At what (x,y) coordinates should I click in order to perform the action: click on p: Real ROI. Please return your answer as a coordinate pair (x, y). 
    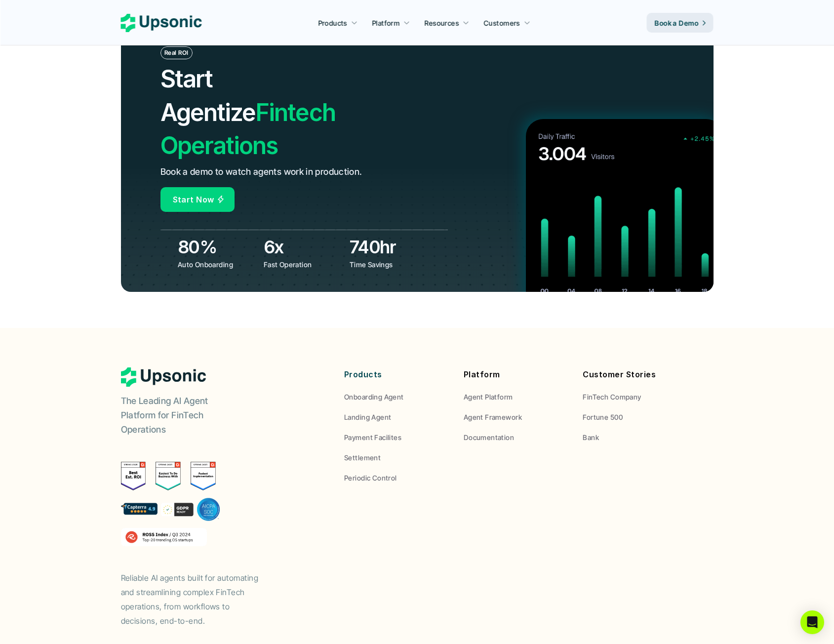
    Looking at the image, I should click on (177, 53).